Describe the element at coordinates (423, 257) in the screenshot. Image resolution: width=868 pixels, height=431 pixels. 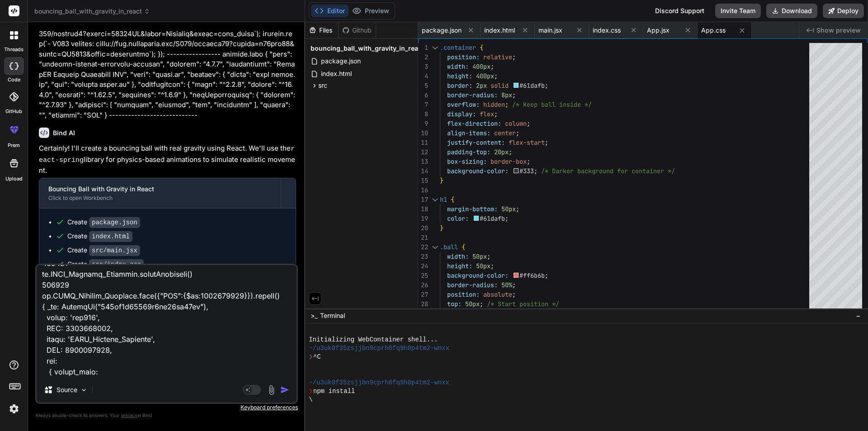
I see `div: 23` at that location.